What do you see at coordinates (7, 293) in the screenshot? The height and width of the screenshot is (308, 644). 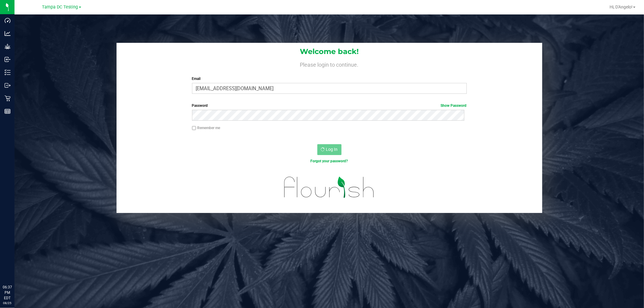 I see `p: 06:37 PM EDT` at bounding box center [7, 293].